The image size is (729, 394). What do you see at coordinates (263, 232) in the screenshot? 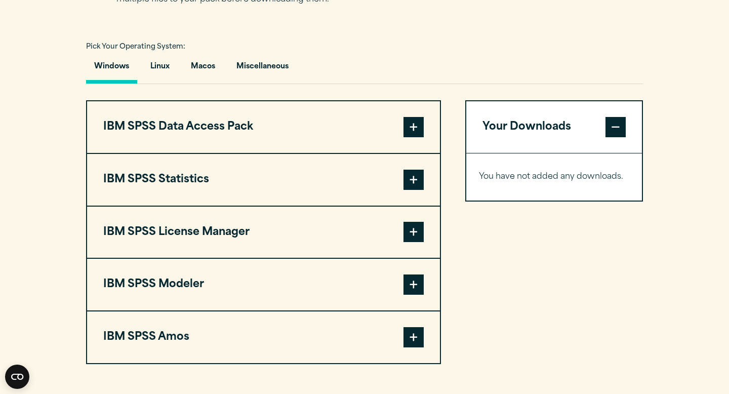
I see `button: IBM SPSS License Manager` at bounding box center [263, 232].